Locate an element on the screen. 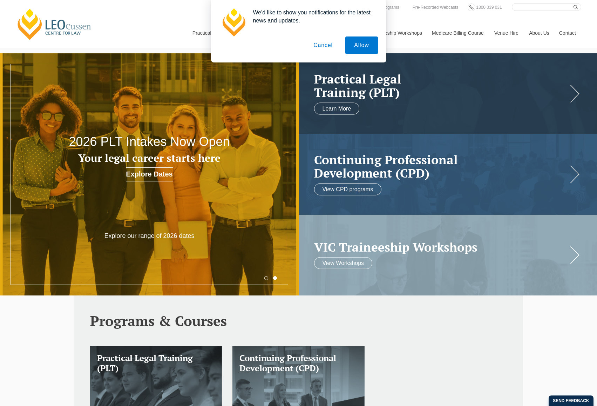 This screenshot has height=406, width=597. button: Cancel is located at coordinates (323, 45).